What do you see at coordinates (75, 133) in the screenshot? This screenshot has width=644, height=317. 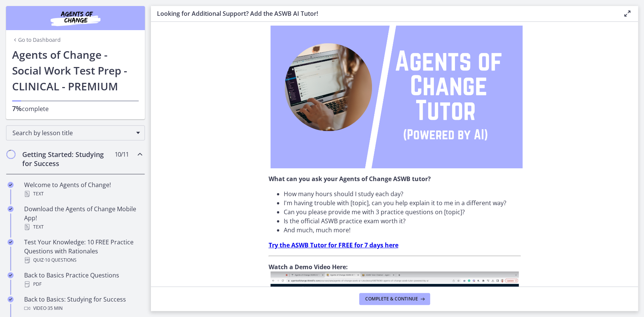 I see `div: Search by lesson title` at bounding box center [75, 133].